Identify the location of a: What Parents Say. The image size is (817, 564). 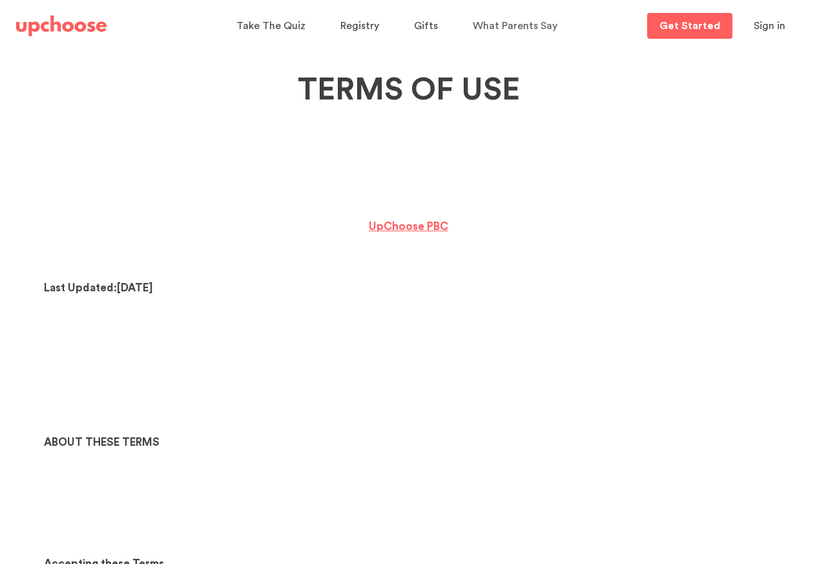
(516, 26).